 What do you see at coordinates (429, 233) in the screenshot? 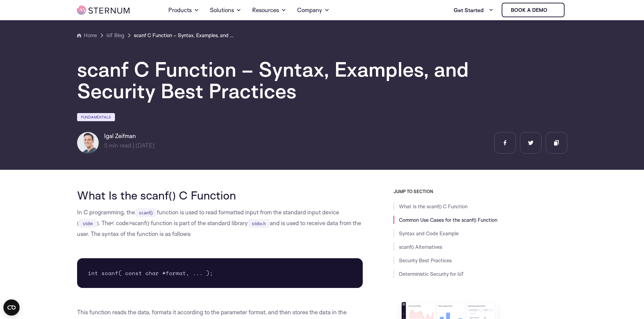
I see `a: Syntax and Code Example` at bounding box center [429, 233].